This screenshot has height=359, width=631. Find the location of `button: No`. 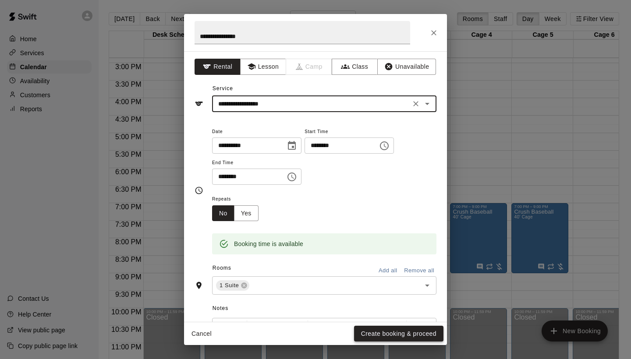

button: No is located at coordinates (223, 213).